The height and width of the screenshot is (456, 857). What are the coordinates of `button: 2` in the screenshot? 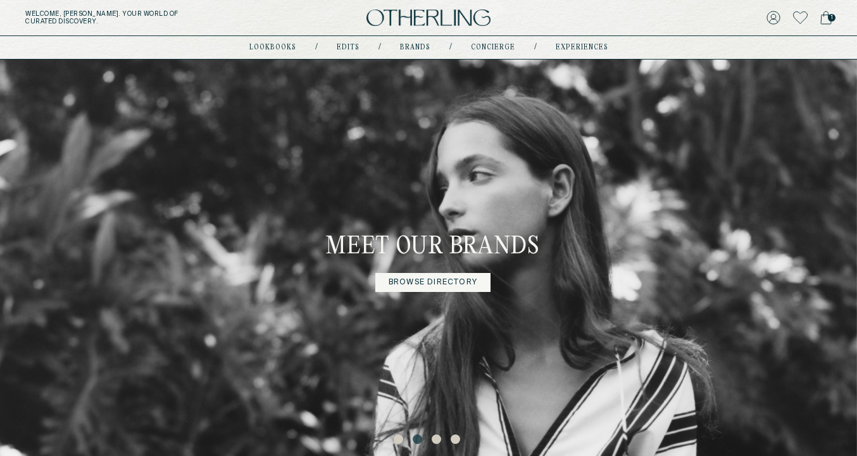 It's located at (419, 441).